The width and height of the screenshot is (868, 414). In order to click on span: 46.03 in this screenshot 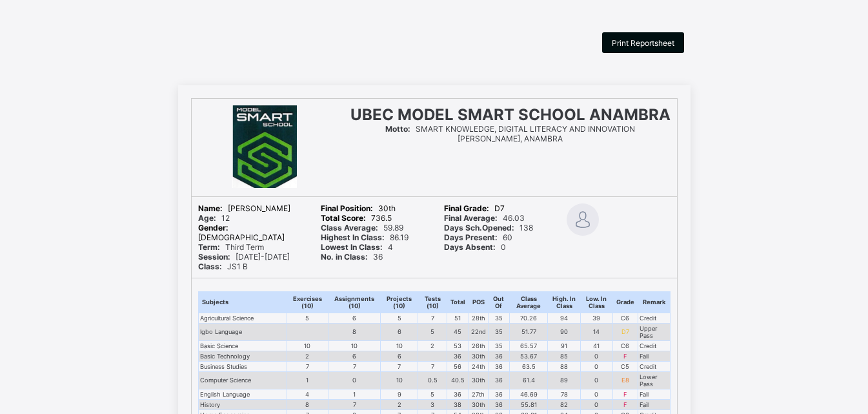, I will do `click(484, 217)`.